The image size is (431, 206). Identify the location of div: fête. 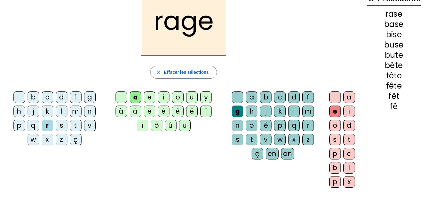
(393, 86).